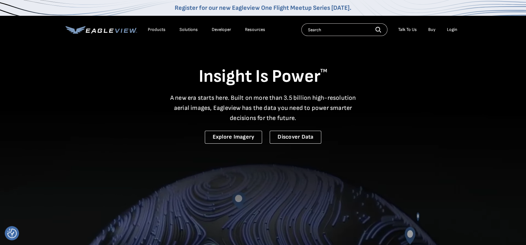 The image size is (526, 245). Describe the element at coordinates (12, 234) in the screenshot. I see `img: Revisit consent button` at that location.